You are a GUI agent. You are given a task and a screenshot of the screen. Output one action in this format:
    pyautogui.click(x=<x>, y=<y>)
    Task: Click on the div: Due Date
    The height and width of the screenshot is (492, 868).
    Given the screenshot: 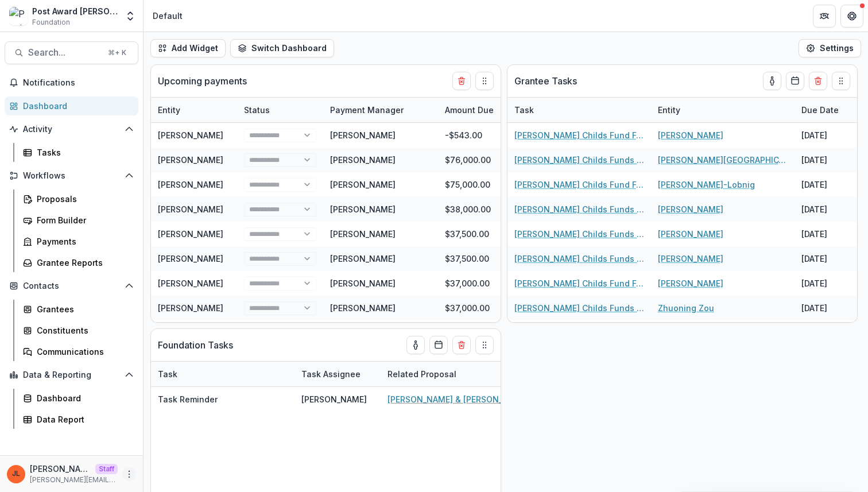 What is the action you would take?
    pyautogui.click(x=820, y=110)
    